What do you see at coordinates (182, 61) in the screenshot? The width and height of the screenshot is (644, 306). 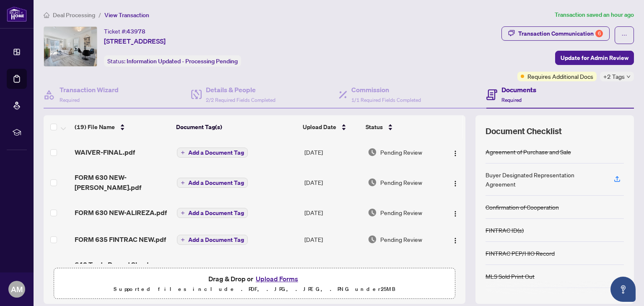 I see `span: Information Updated - Processing Pending` at bounding box center [182, 61].